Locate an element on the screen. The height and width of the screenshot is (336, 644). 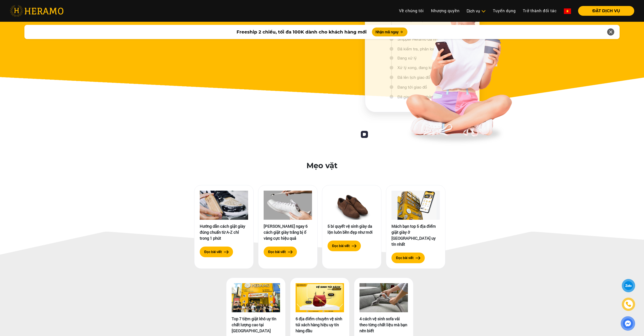
img: Hướng dẫn cách giặt giày đúng chuẩn từ A-Z chỉ trong 1 phút is located at coordinates (224, 205).